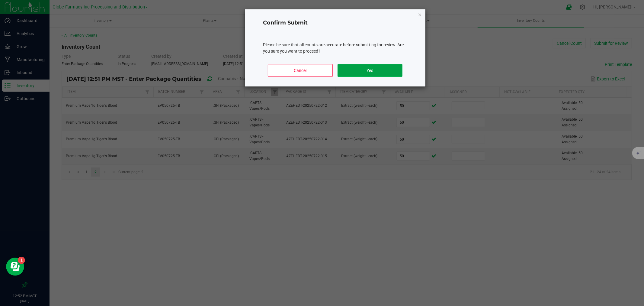  I want to click on span: 1, so click(4, 3).